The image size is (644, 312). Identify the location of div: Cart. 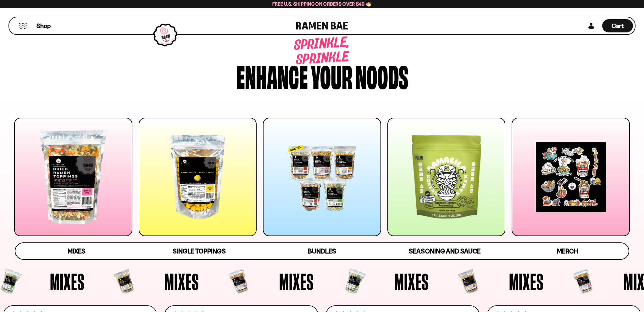
(617, 26).